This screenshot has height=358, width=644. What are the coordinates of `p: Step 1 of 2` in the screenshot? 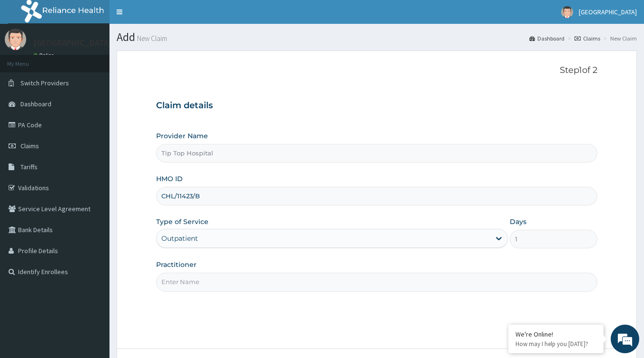 It's located at (377, 71).